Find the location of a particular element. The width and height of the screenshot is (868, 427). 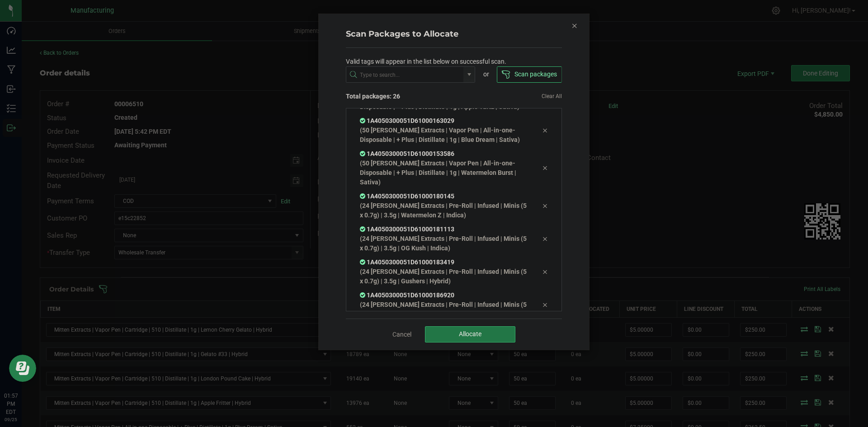

div: or is located at coordinates (486, 74).